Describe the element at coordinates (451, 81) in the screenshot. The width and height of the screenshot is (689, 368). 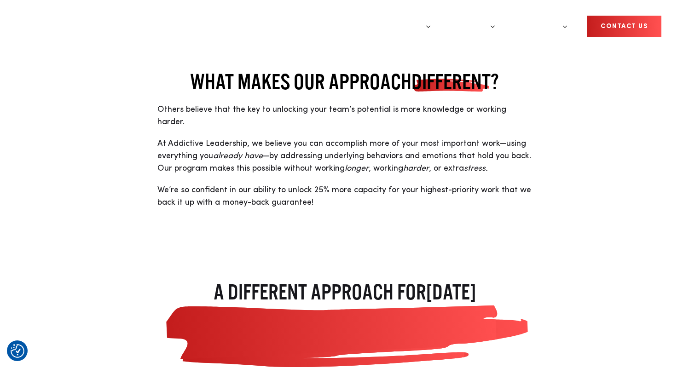
I see `span: DIFFERENT` at that location.